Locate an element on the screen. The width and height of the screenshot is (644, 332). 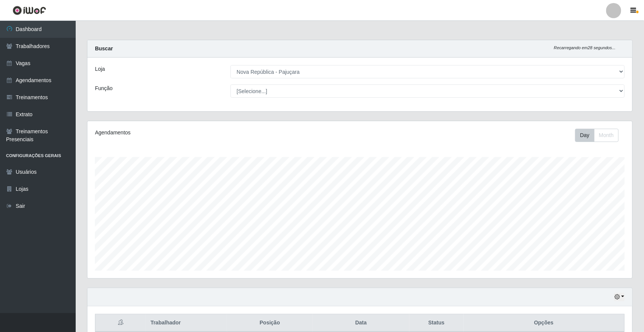
th: Status is located at coordinates (436, 323).